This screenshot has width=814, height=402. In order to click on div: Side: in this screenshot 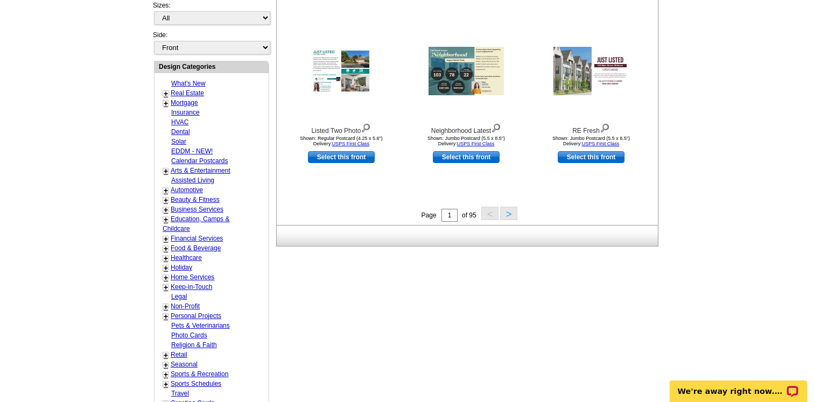, I will do `click(211, 43)`.